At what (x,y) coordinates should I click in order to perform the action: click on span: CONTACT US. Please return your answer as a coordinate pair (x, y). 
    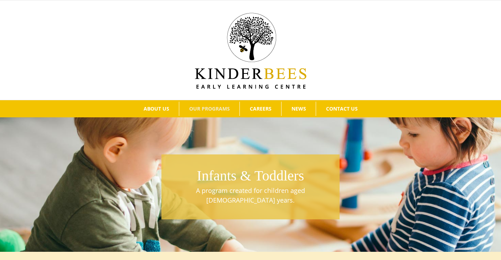
    Looking at the image, I should click on (342, 109).